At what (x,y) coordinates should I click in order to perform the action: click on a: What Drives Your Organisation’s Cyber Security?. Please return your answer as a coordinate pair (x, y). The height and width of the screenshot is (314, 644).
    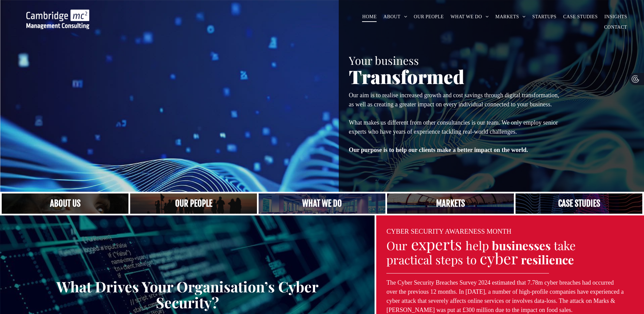
    Looking at the image, I should click on (187, 294).